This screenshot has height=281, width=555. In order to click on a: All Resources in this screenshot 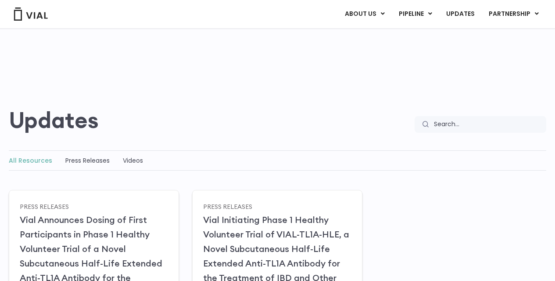, I will do `click(30, 160)`.